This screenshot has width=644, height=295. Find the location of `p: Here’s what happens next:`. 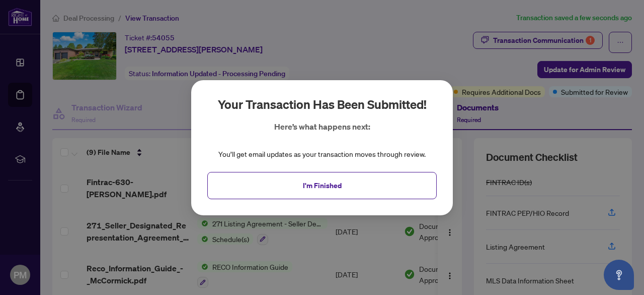

p: Here’s what happens next: is located at coordinates (322, 126).